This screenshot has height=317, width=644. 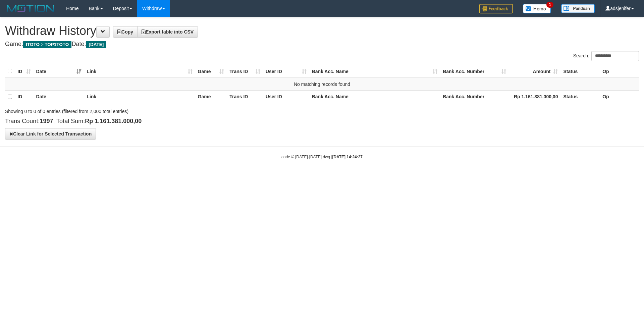 I want to click on th: ID: activate to sort column ascending, so click(x=24, y=71).